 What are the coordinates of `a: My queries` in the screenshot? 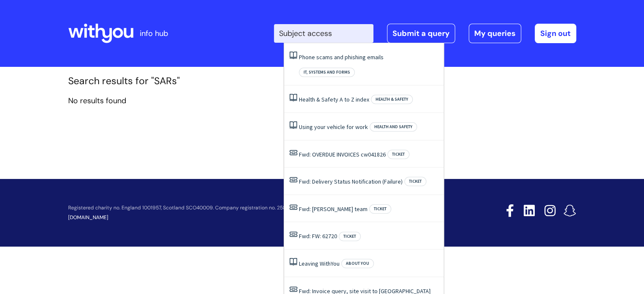 It's located at (495, 33).